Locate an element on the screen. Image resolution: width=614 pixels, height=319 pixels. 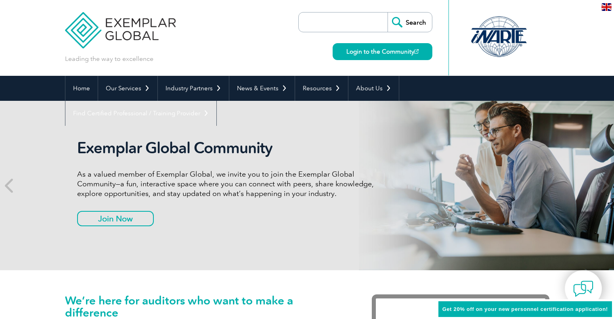
a: About Us is located at coordinates (374, 88).